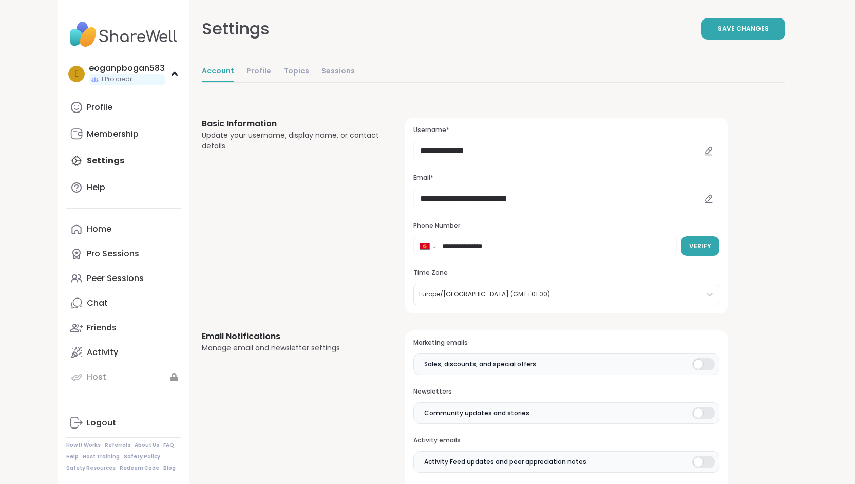  Describe the element at coordinates (101, 456) in the screenshot. I see `a: Host Training` at that location.